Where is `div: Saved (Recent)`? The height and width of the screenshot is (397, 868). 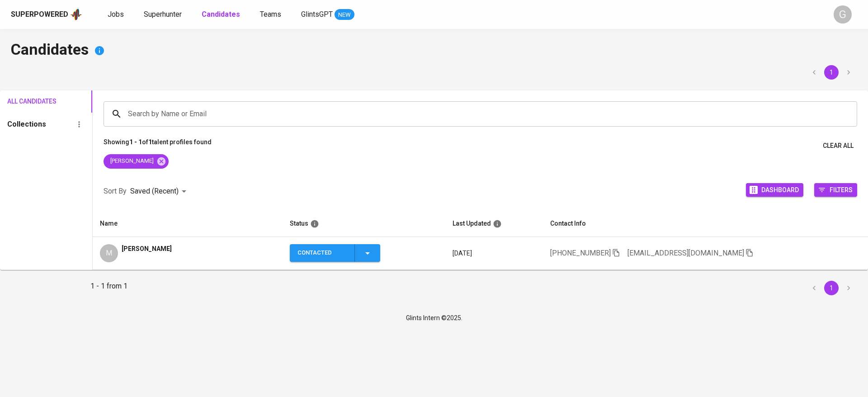 div: Saved (Recent) is located at coordinates (159, 191).